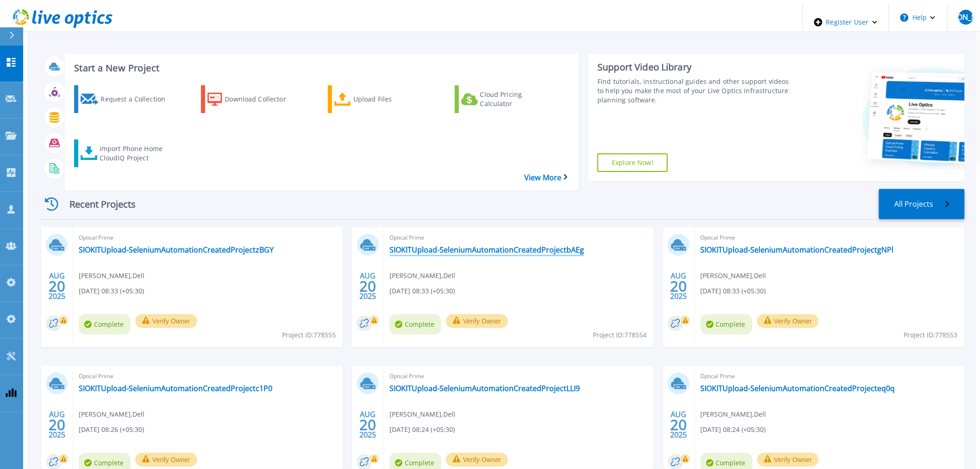 The image size is (980, 469). I want to click on a: Explore Now!, so click(632, 162).